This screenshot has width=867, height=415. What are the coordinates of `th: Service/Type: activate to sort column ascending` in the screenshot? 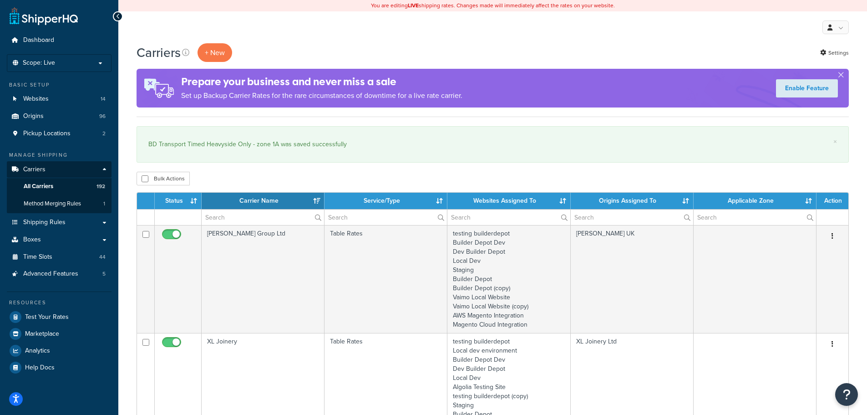 It's located at (386, 201).